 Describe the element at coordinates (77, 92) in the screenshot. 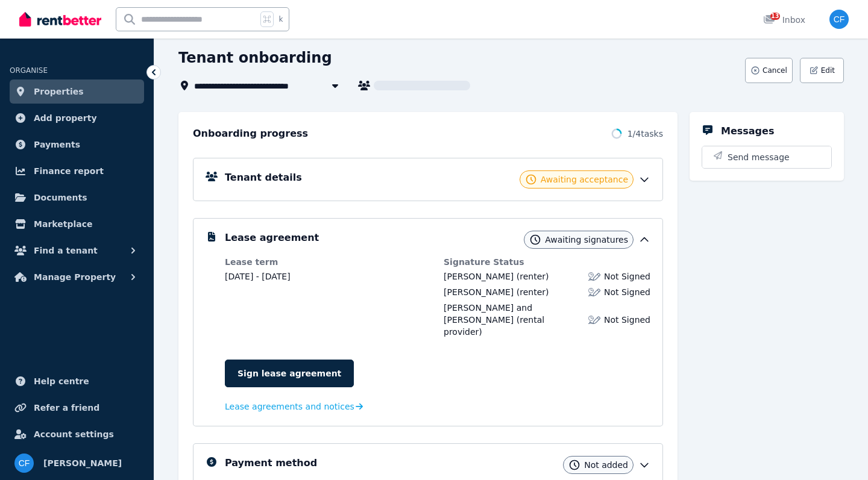

I see `a: Properties` at that location.